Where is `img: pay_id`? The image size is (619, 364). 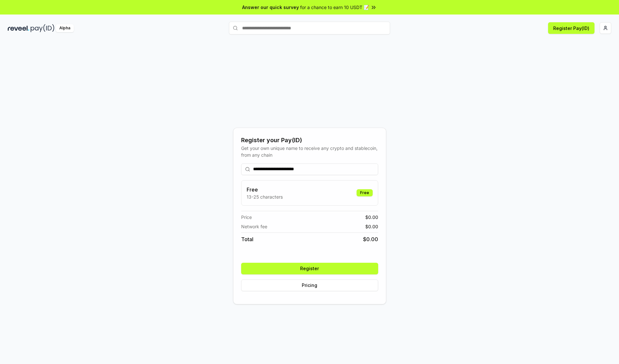 img: pay_id is located at coordinates (42, 28).